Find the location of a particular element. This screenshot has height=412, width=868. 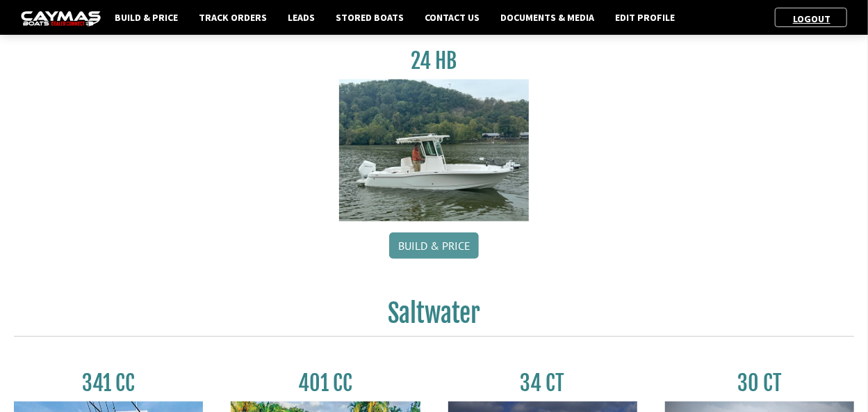

a: Contact Us is located at coordinates (452, 17).